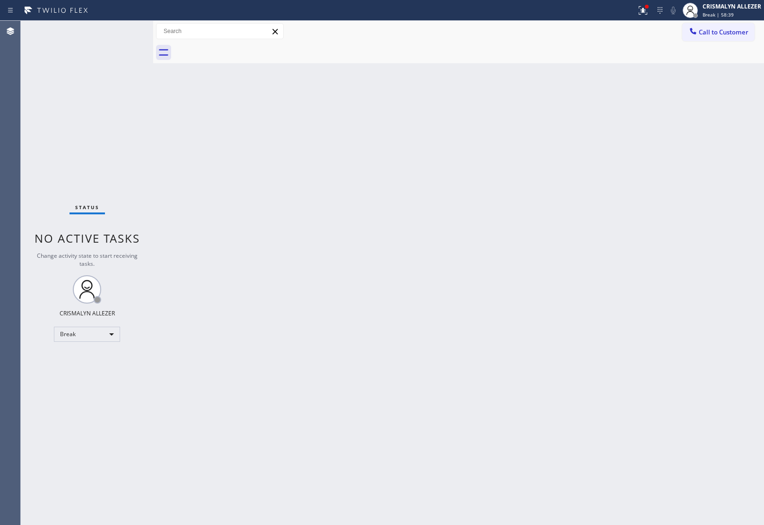 This screenshot has height=525, width=764. I want to click on input: Search, so click(220, 31).